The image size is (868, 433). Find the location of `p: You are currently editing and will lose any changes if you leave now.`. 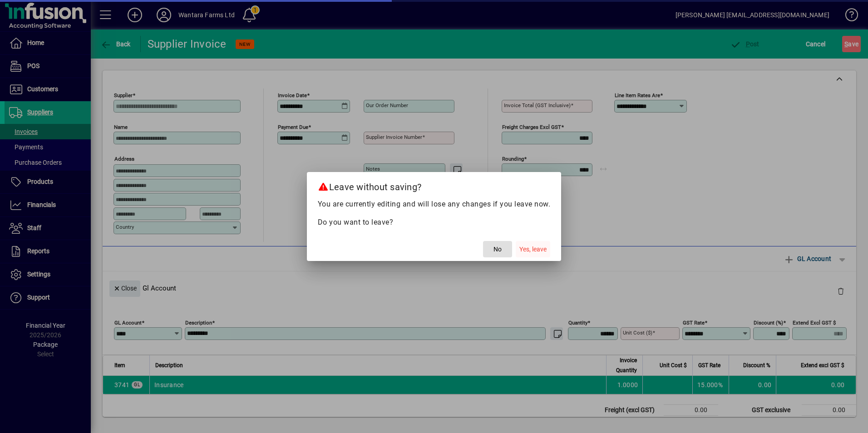

p: You are currently editing and will lose any changes if you leave now. is located at coordinates (434, 204).